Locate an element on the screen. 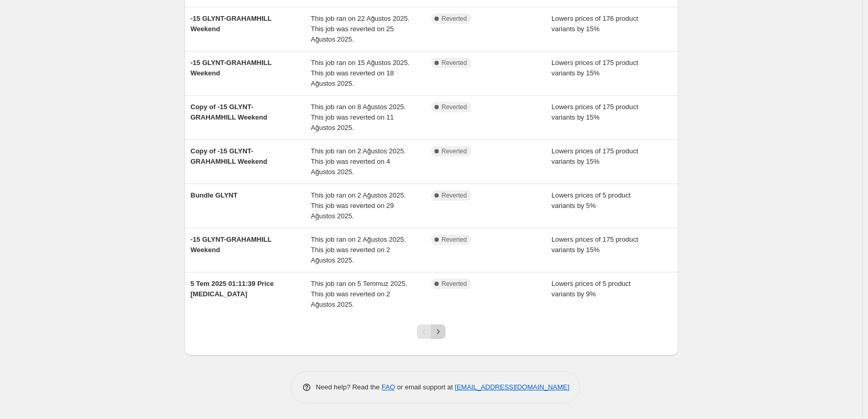  span: This job ran on 15 Ağustos 2025. This job was reverted on 18 Ağustos 2025. is located at coordinates (360, 73).